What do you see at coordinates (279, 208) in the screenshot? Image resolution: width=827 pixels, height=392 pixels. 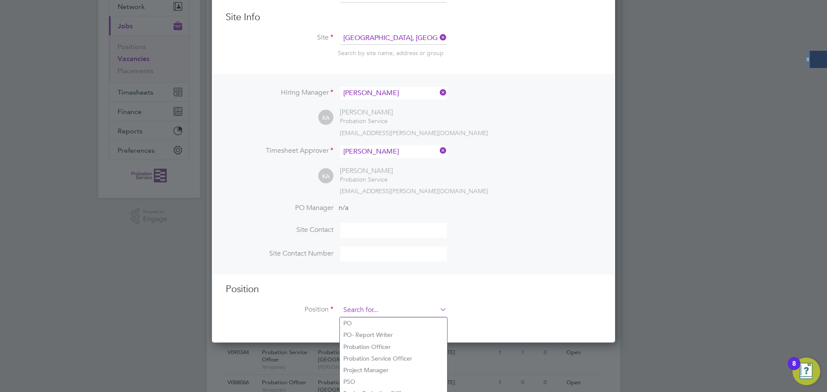 I see `label: PO Manager` at bounding box center [279, 208].